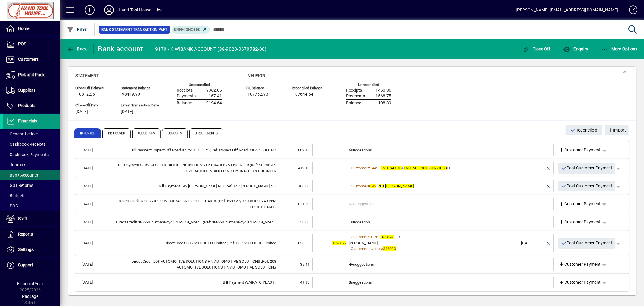 The image size is (644, 306). I want to click on span: Reports, so click(26, 234).